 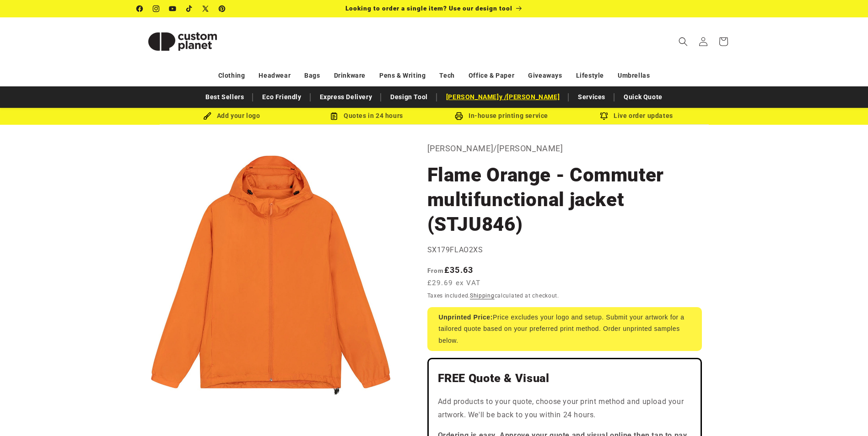 What do you see at coordinates (207, 116) in the screenshot?
I see `img: Brush Icon` at bounding box center [207, 116].